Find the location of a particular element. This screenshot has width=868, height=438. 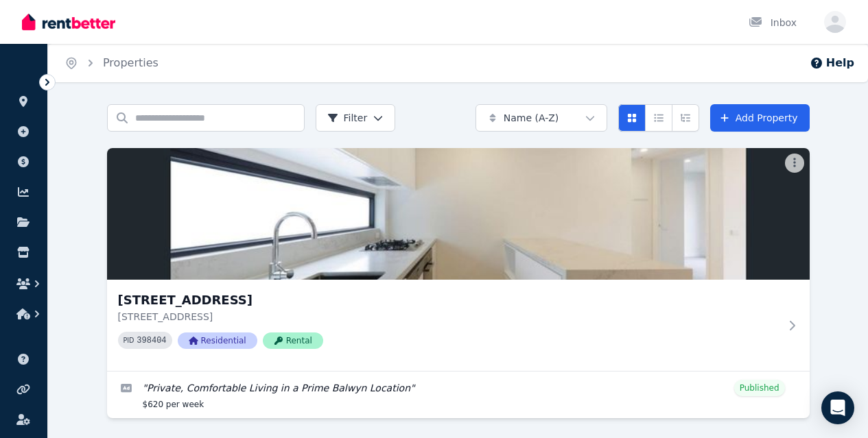

button: Name (A-Z) is located at coordinates (542, 118).